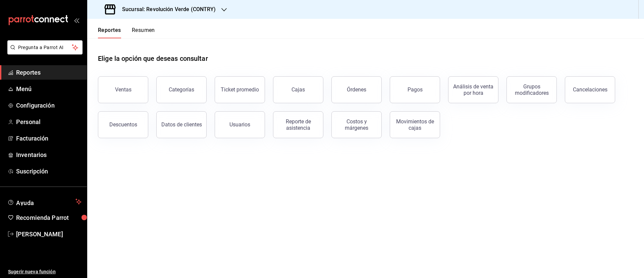 Image resolution: width=644 pixels, height=278 pixels. I want to click on button: Cancelaciones, so click(589, 90).